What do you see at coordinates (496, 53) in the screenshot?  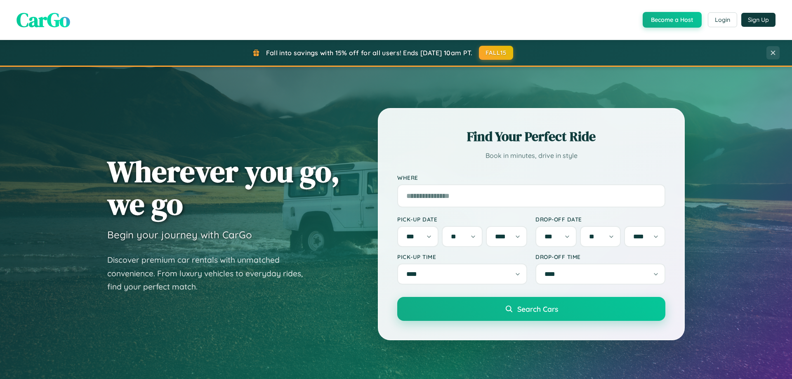 I see `button: FALL15` at bounding box center [496, 53].